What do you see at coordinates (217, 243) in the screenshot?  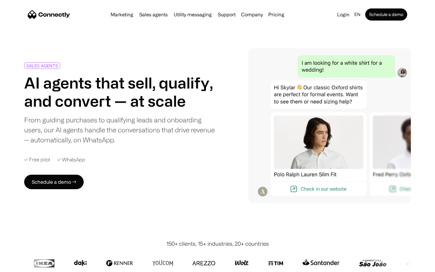 I see `div: 150+ clients, 15+ industries, 20+ countries` at bounding box center [217, 243].